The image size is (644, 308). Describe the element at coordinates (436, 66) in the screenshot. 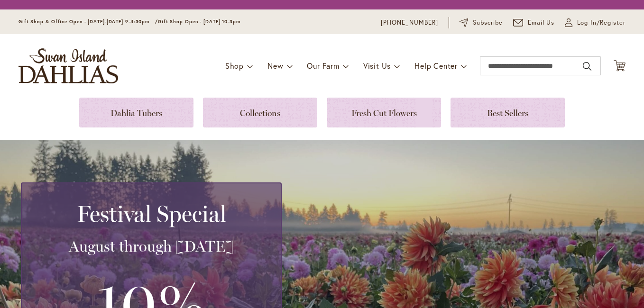

I see `span: Help Center` at that location.